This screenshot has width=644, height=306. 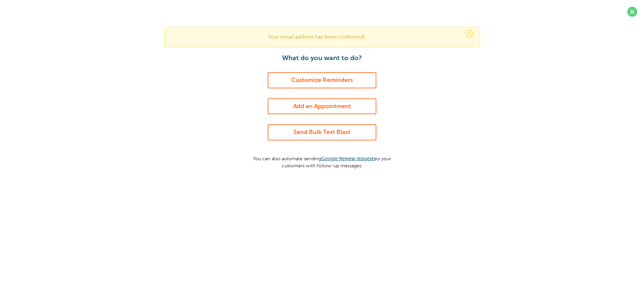 What do you see at coordinates (322, 159) in the screenshot?
I see `p: You can also automate sending to your customers with follow-up messages.` at bounding box center [322, 159].